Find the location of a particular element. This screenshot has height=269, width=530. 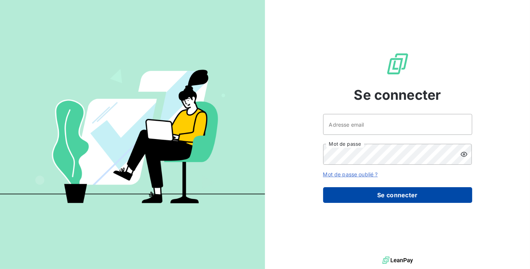

img: logo is located at coordinates (398, 260).